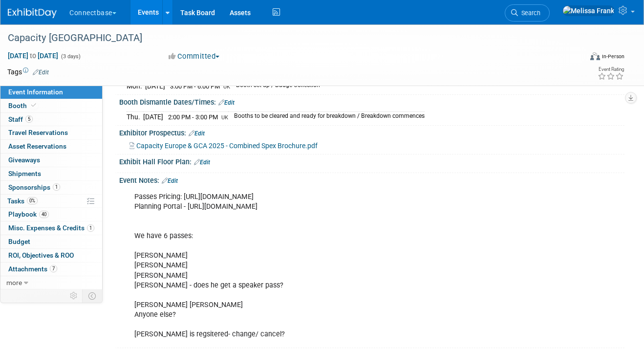  Describe the element at coordinates (35, 92) in the screenshot. I see `span: Event Information` at that location.